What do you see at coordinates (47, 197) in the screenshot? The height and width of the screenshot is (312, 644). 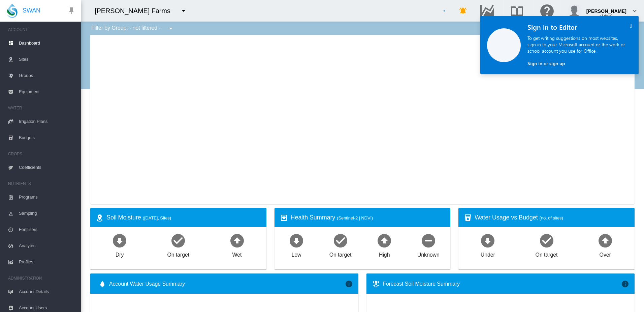 I see `span: Programs` at bounding box center [47, 197].